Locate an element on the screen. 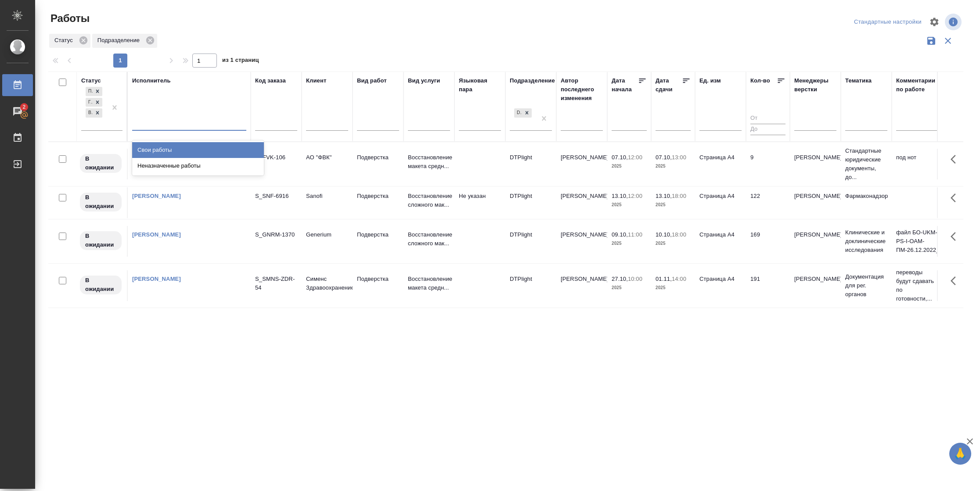  div: Автор последнего изменения is located at coordinates (581, 90).